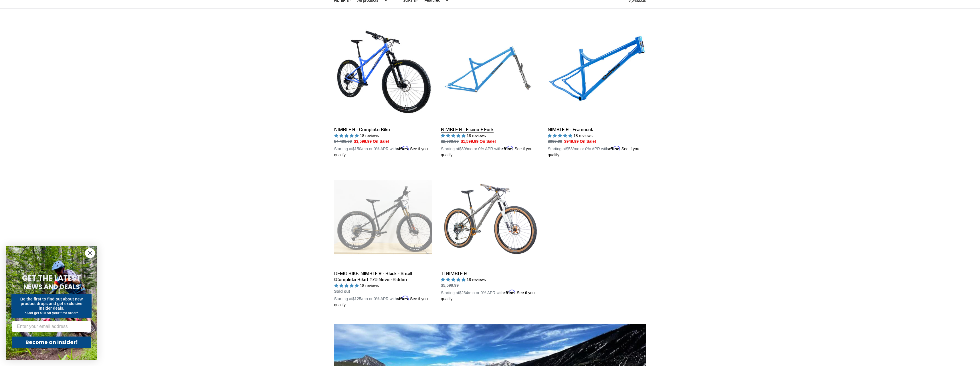 The height and width of the screenshot is (366, 980). I want to click on span: GET THE LATEST, so click(52, 278).